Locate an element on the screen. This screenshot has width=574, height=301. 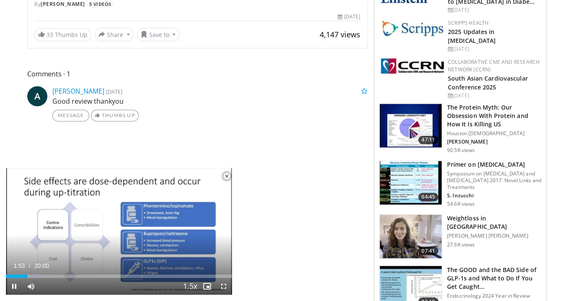
button: Share is located at coordinates (114, 34).